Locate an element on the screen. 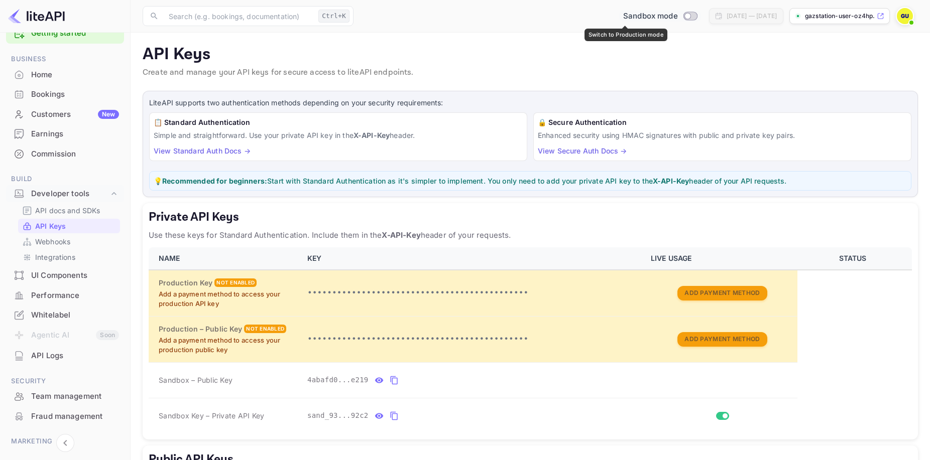 The height and width of the screenshot is (460, 930). th: KEY is located at coordinates (473, 259).